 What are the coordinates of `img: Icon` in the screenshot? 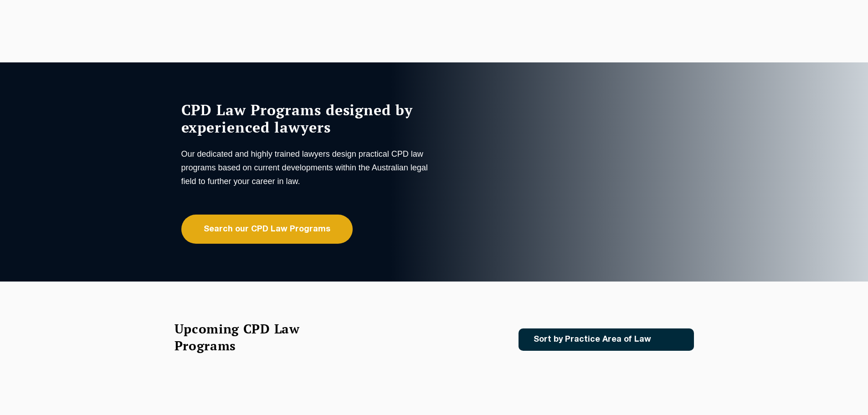 It's located at (670, 340).